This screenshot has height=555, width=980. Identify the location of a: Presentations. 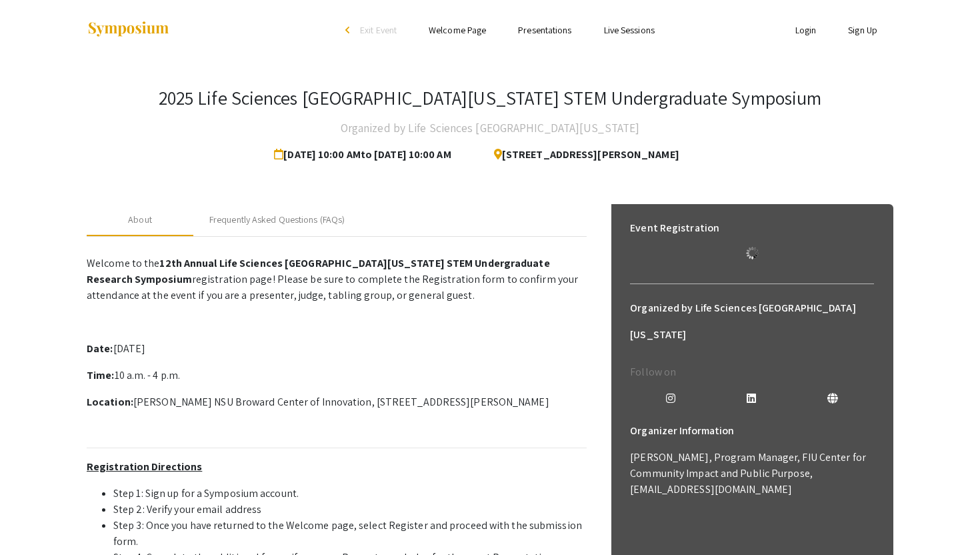
(545, 30).